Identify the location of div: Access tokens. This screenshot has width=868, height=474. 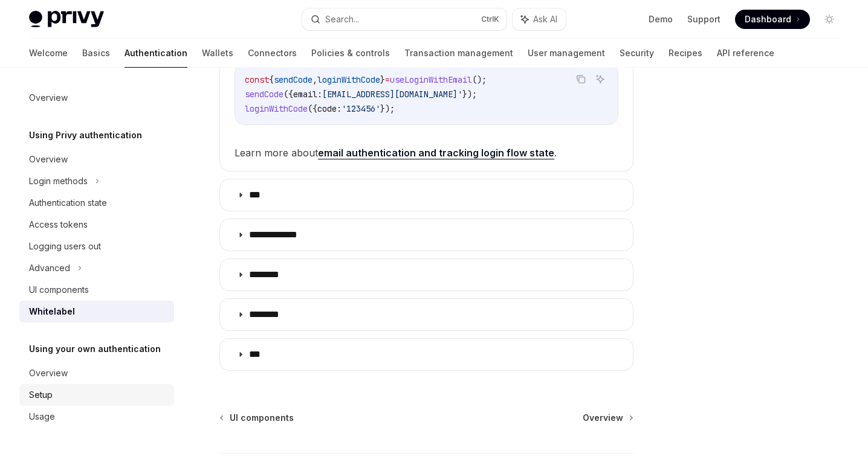
(58, 224).